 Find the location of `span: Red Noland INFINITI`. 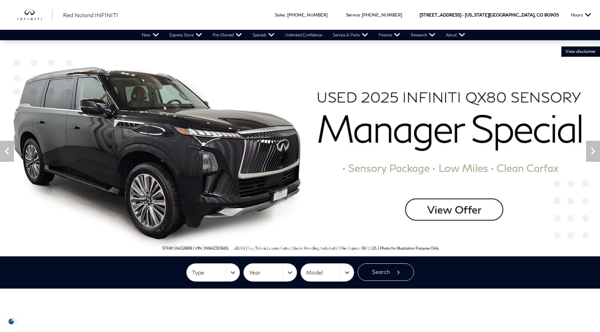

span: Red Noland INFINITI is located at coordinates (90, 15).